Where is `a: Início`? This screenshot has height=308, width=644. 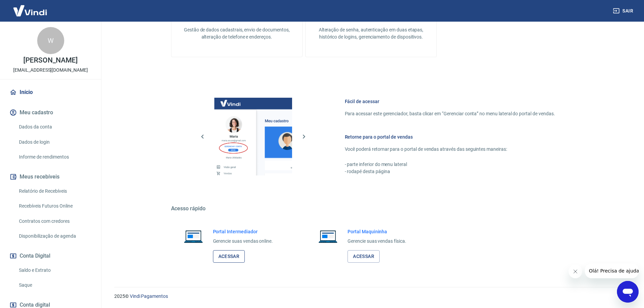
a: Início is located at coordinates (51, 93).